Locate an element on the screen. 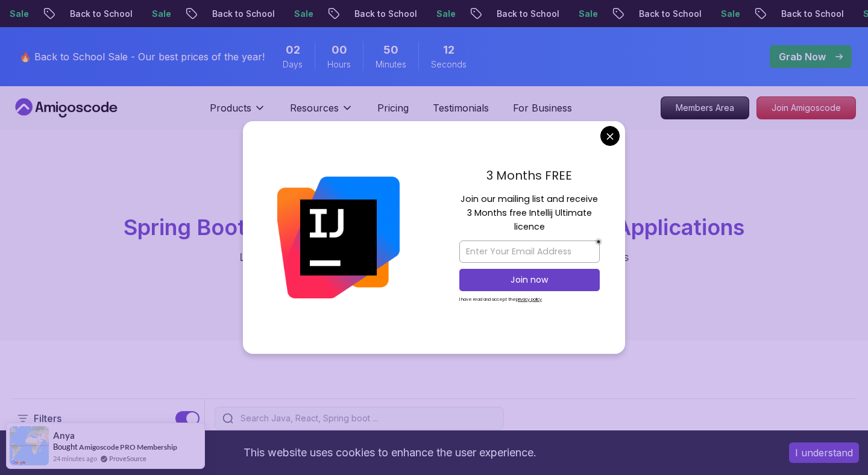 The height and width of the screenshot is (475, 868). p: Filters is located at coordinates (48, 418).